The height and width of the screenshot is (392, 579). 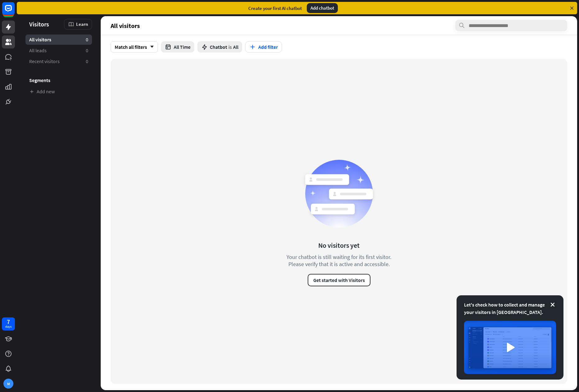 I want to click on span: All leads, so click(x=38, y=50).